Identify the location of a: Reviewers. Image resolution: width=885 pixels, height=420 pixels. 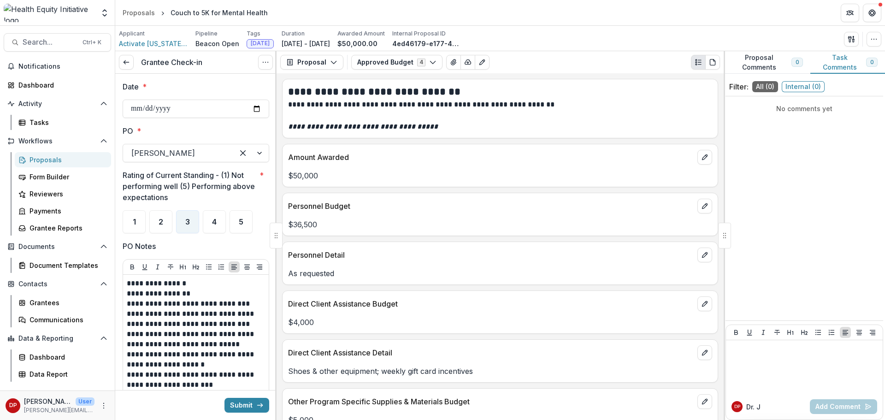
(63, 194).